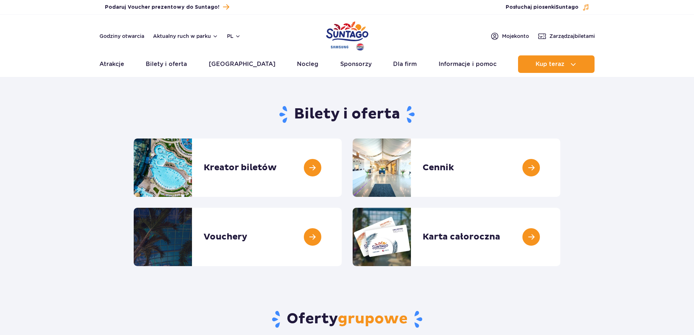  Describe the element at coordinates (307, 64) in the screenshot. I see `a: Nocleg` at that location.